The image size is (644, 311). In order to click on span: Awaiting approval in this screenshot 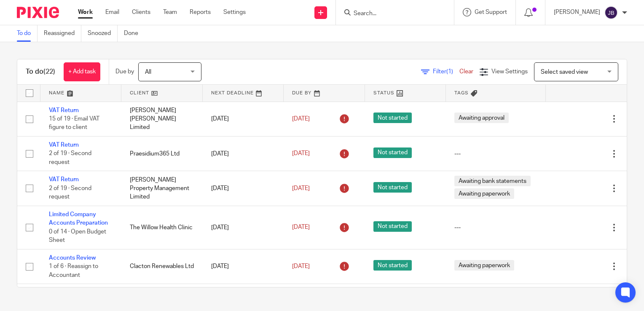, I will do `click(481, 118)`.